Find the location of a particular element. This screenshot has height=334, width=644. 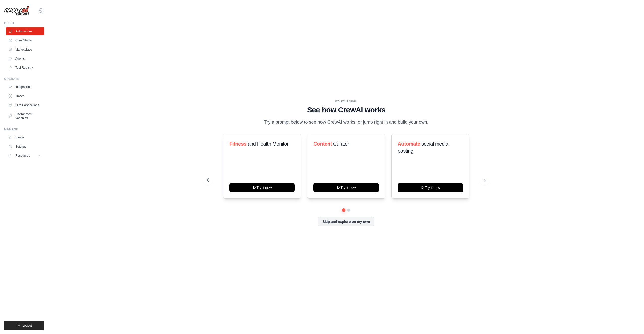

img: Logo is located at coordinates (17, 11).